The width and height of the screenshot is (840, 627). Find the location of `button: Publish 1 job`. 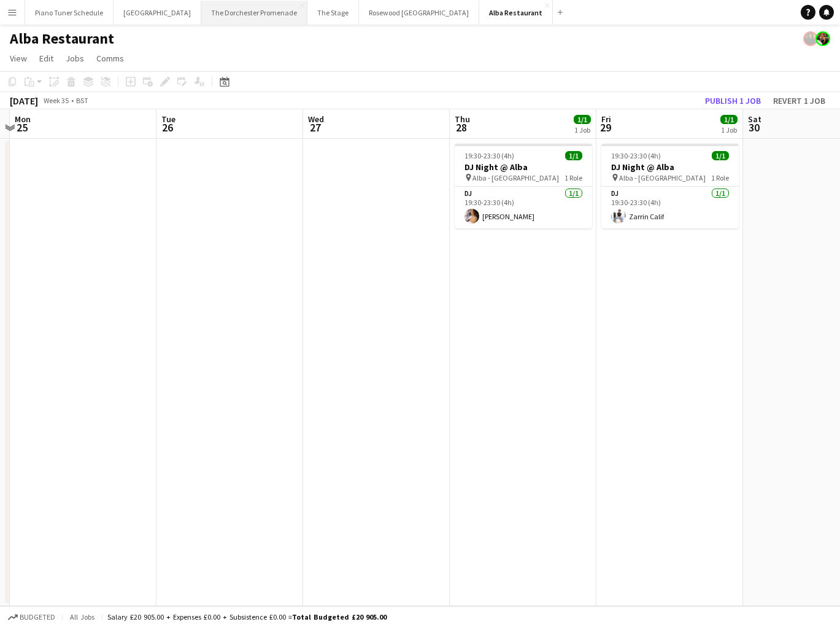

button: Publish 1 job is located at coordinates (733, 101).